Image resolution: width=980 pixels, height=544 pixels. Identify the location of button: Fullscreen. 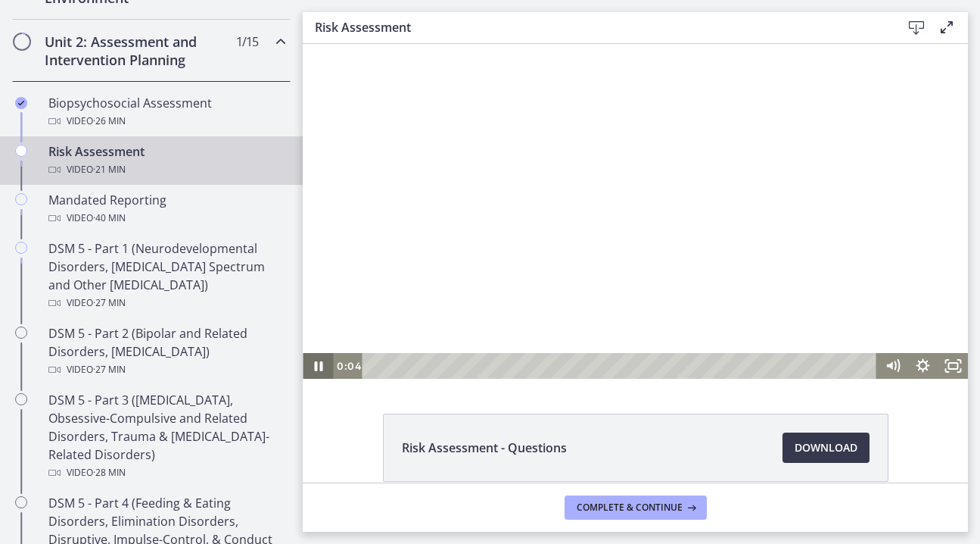
(650, 322).